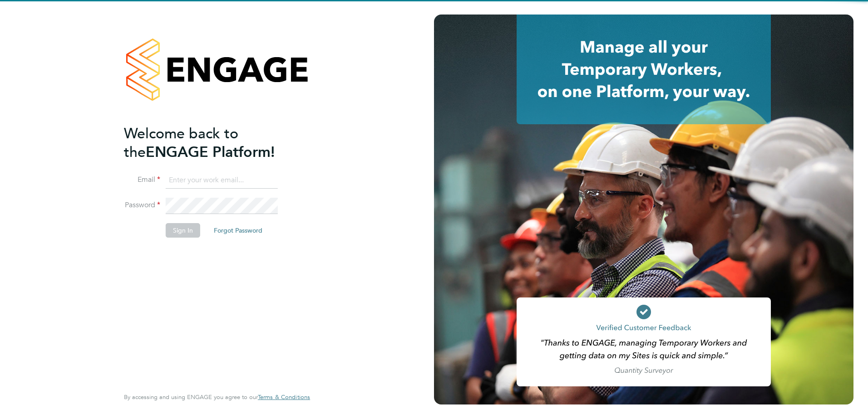  Describe the element at coordinates (284, 397) in the screenshot. I see `a: Terms & Conditions` at that location.